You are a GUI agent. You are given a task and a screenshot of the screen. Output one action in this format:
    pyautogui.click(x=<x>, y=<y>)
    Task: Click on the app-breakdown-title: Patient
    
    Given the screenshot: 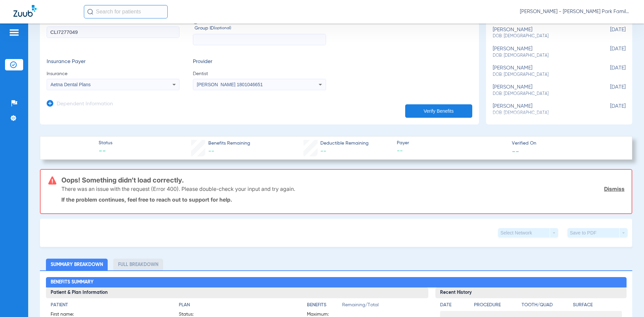 What is the action you would take?
    pyautogui.click(x=109, y=305)
    